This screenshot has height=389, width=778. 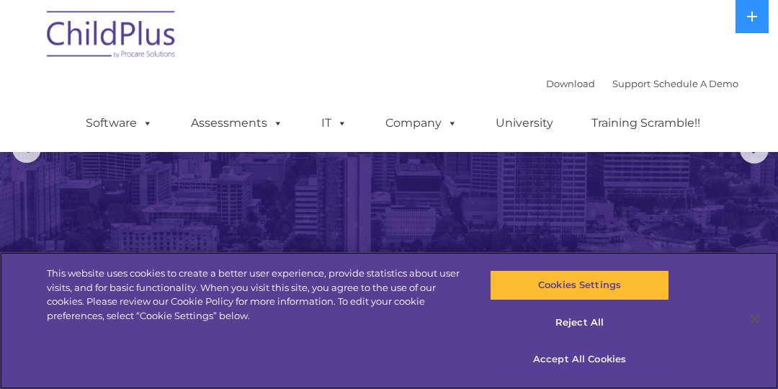 What do you see at coordinates (256, 295) in the screenshot?
I see `div: This website uses cookies to create a better user experience, provide statistics about user visit...` at bounding box center [256, 295].